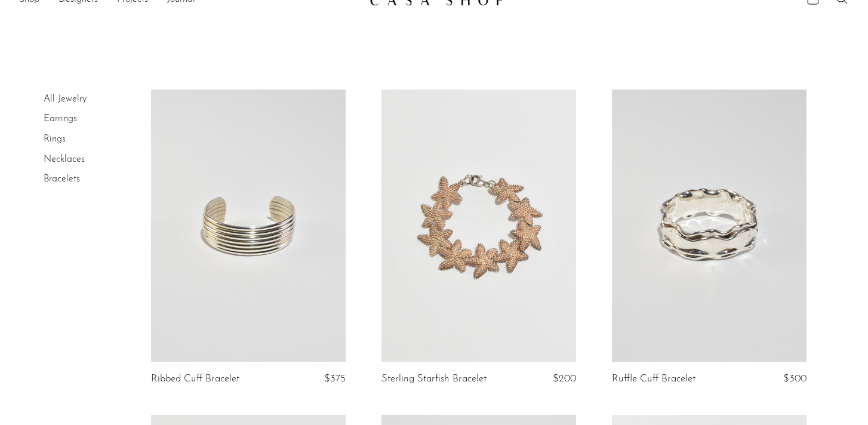 The image size is (868, 425). I want to click on a: All Jewelry, so click(65, 99).